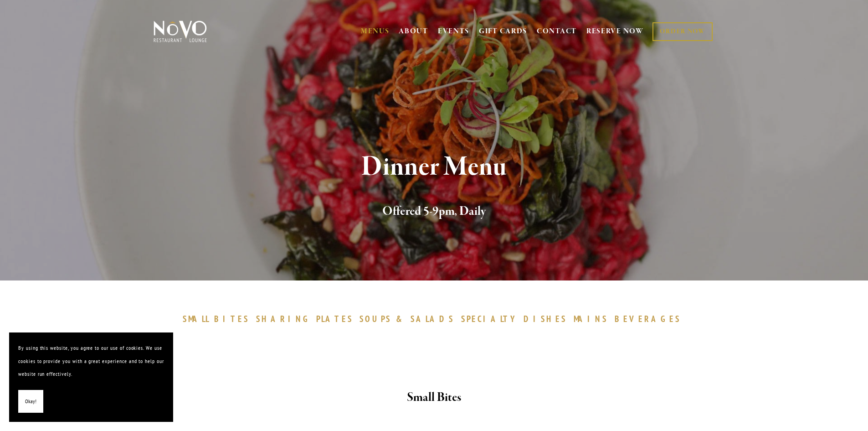  Describe the element at coordinates (650, 318) in the screenshot. I see `a: BEVERAGES` at that location.